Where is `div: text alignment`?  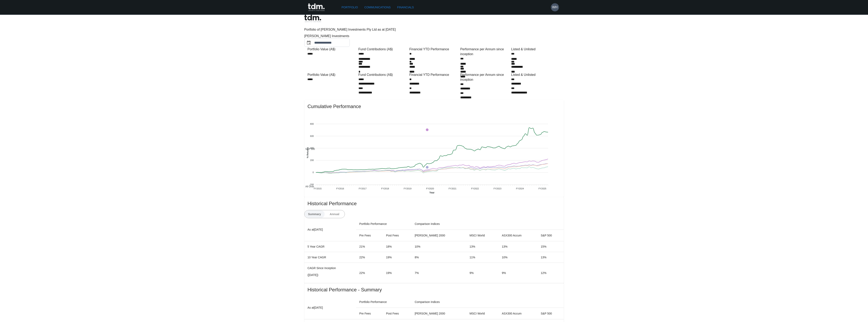
div: text alignment is located at coordinates (324, 214).